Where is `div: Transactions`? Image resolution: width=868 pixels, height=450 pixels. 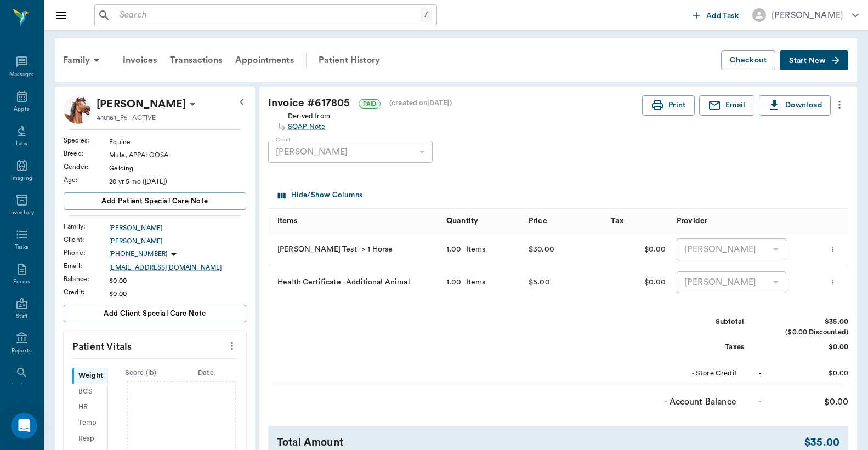
div: Transactions is located at coordinates (196, 60).